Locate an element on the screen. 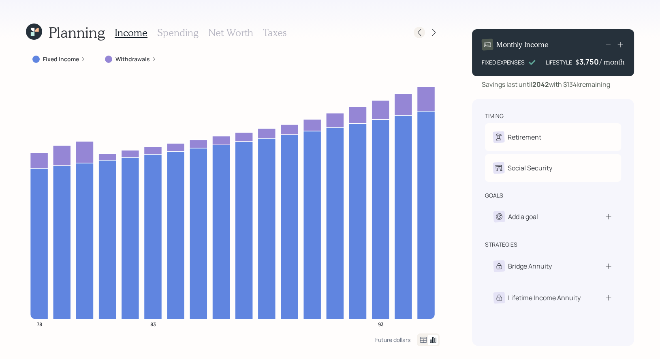 The height and width of the screenshot is (359, 660). h3: Net Worth is located at coordinates (231, 32).